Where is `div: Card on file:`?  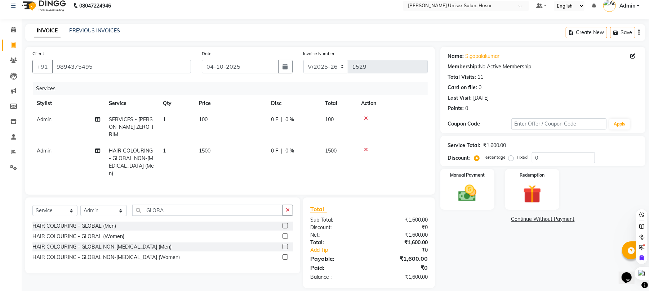 div: Card on file: is located at coordinates (462, 88).